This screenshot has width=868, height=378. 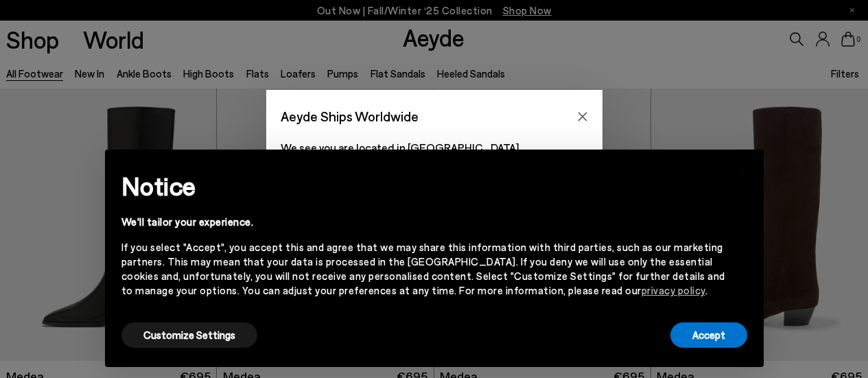 What do you see at coordinates (189, 335) in the screenshot?
I see `button: Customize Settings` at bounding box center [189, 335].